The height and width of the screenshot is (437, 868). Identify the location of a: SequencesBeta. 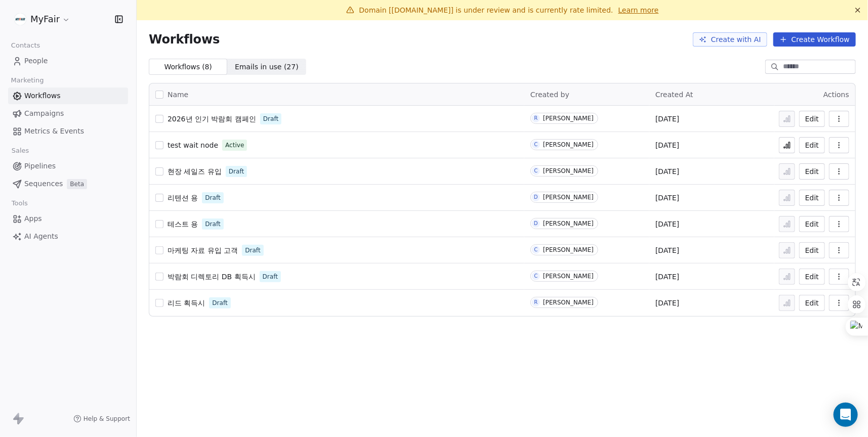
(68, 183).